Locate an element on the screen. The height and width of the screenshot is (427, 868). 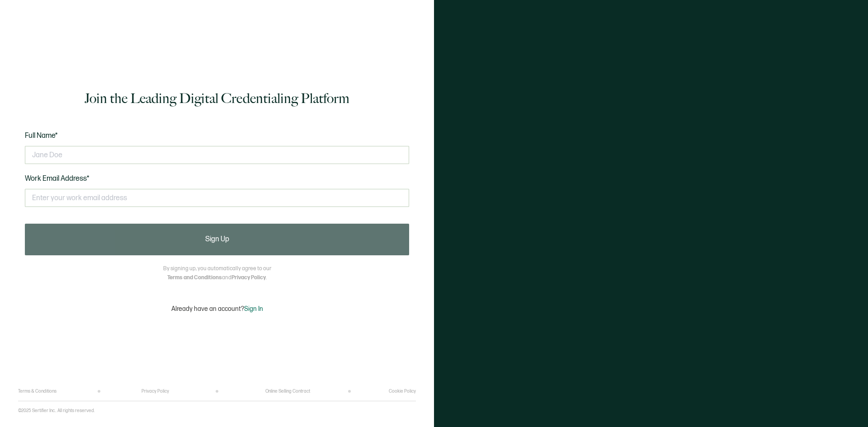
a: Terms & Conditions is located at coordinates (37, 392).